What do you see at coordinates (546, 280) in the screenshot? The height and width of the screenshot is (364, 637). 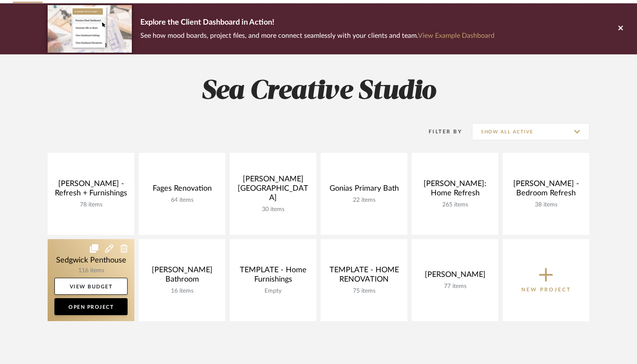 I see `button: New Project` at bounding box center [546, 280].